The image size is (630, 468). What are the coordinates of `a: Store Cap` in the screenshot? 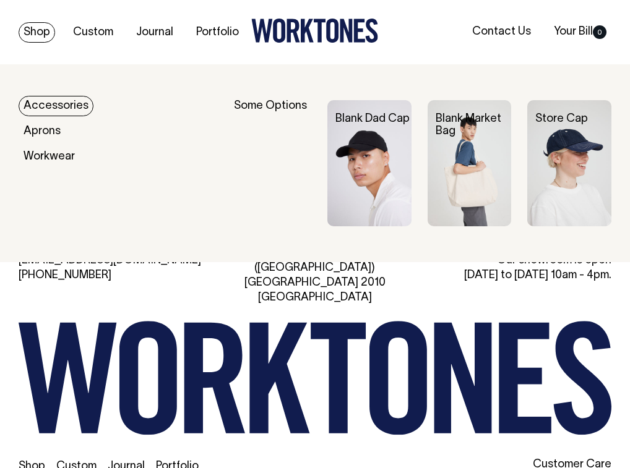 It's located at (561, 119).